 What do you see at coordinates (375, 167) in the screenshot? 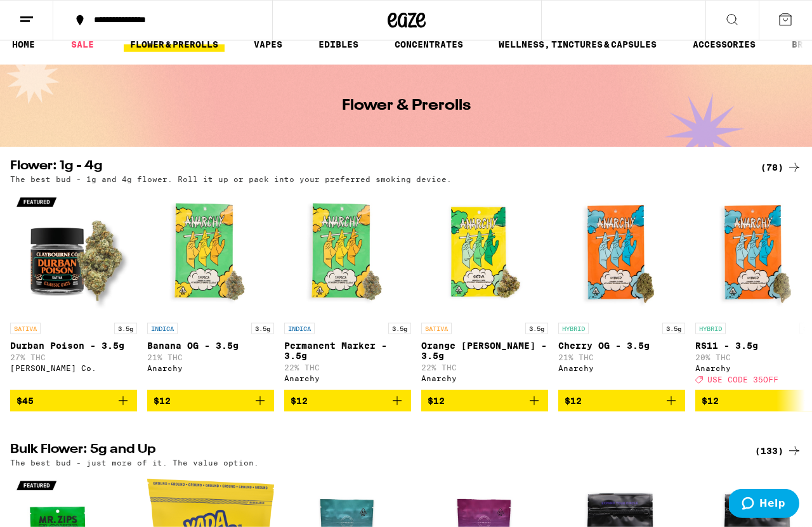
I see `h2: Flower: 1g - 4g` at bounding box center [375, 167].